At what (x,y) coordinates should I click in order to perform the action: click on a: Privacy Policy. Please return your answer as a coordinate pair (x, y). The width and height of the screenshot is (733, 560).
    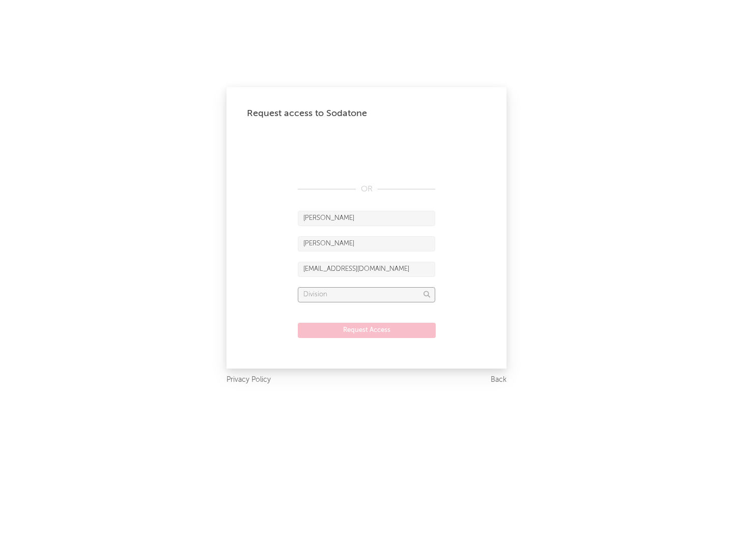
    Looking at the image, I should click on (249, 379).